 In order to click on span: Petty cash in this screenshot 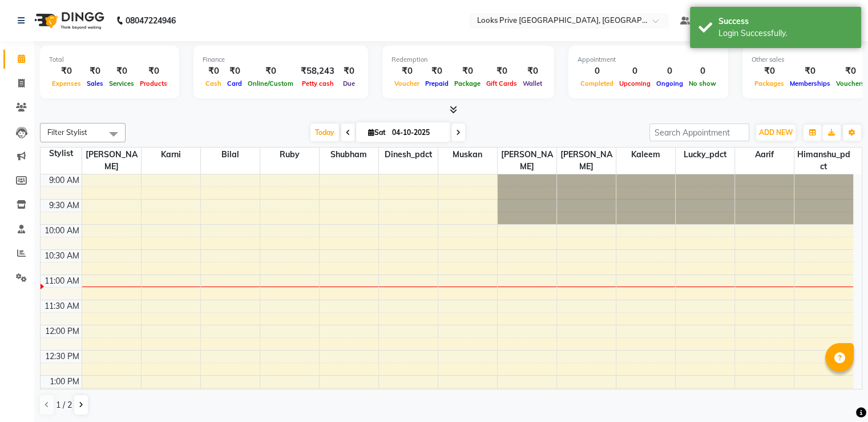, I will do `click(318, 83)`.